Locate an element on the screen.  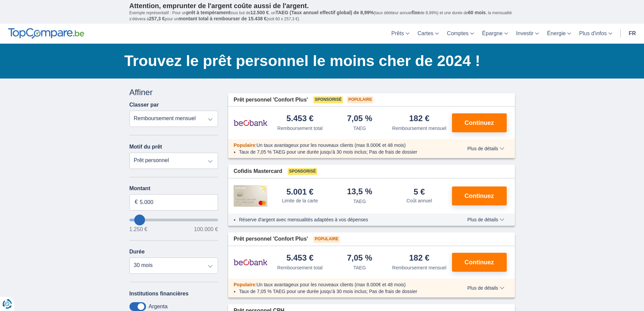
li: Réserve d'argent avec mensualités adaptées à vos dépenses is located at coordinates (343, 220).